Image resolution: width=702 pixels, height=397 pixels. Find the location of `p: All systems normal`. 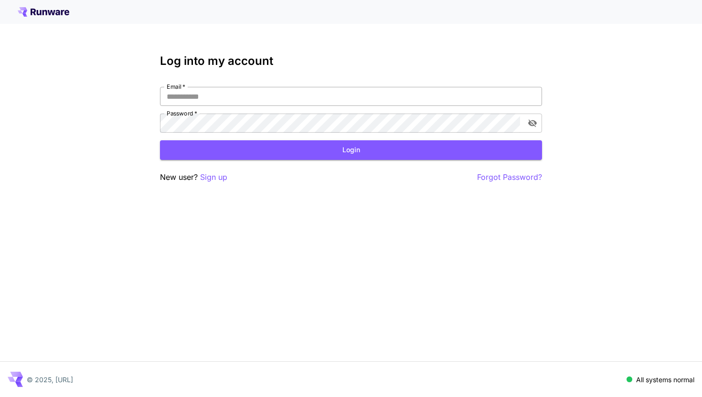

p: All systems normal is located at coordinates (665, 380).